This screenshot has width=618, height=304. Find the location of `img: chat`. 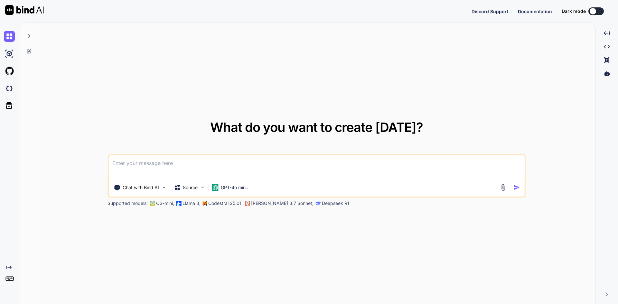

img: chat is located at coordinates (9, 36).